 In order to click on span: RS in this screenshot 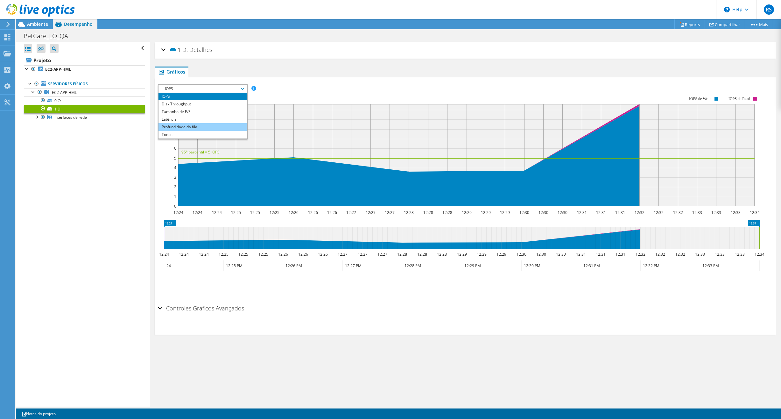, I will do `click(769, 10)`.